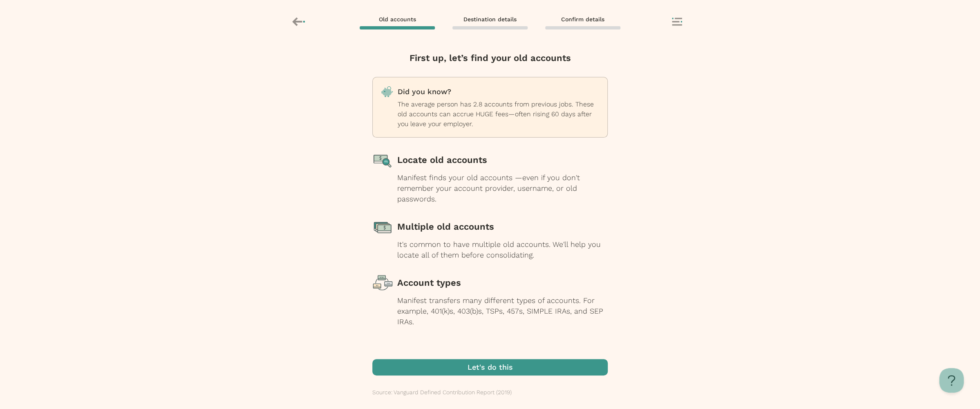 The height and width of the screenshot is (409, 980). What do you see at coordinates (496, 113) in the screenshot?
I see `span: The average person has 2.8 accounts from previous jobs. These old accounts can accrue HUGE fees—o...` at bounding box center [496, 113].